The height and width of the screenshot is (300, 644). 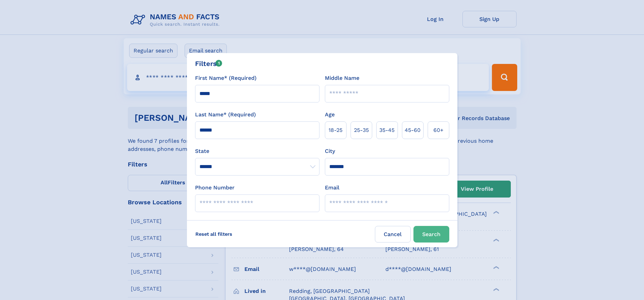 I want to click on label: City, so click(x=330, y=151).